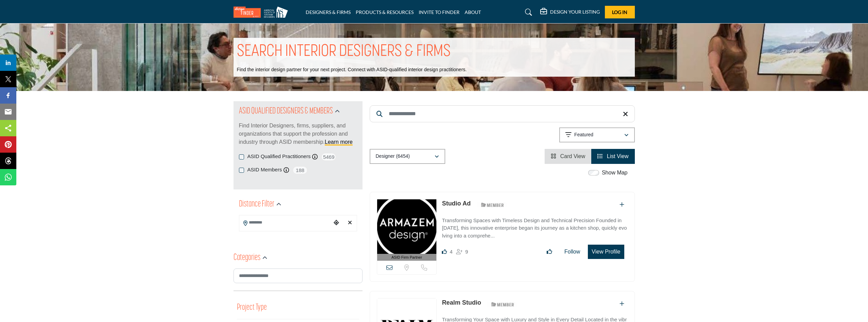 The image size is (868, 322). I want to click on span: 188, so click(300, 171).